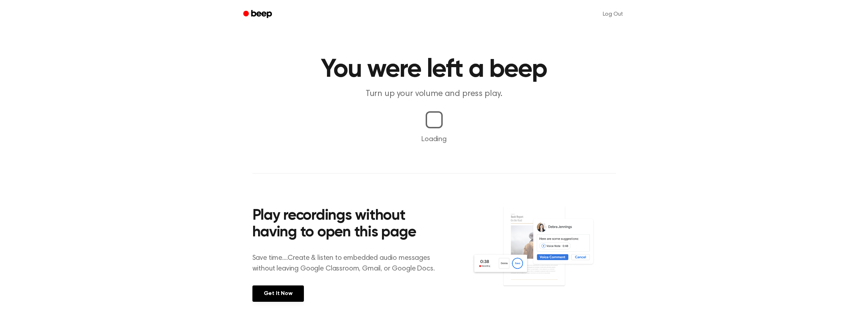 The height and width of the screenshot is (332, 868). Describe the element at coordinates (278, 294) in the screenshot. I see `a: Get It Now` at that location.